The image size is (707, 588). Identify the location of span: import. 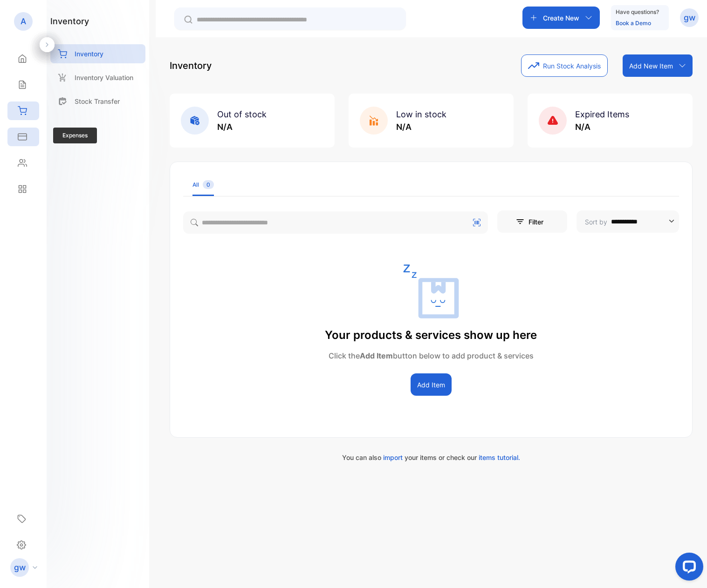
(393, 457).